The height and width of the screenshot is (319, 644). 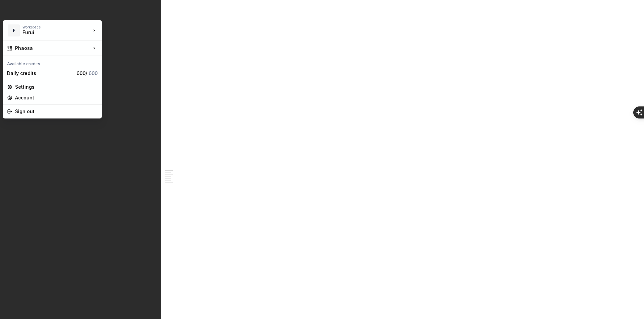 I want to click on div: F, so click(x=14, y=31).